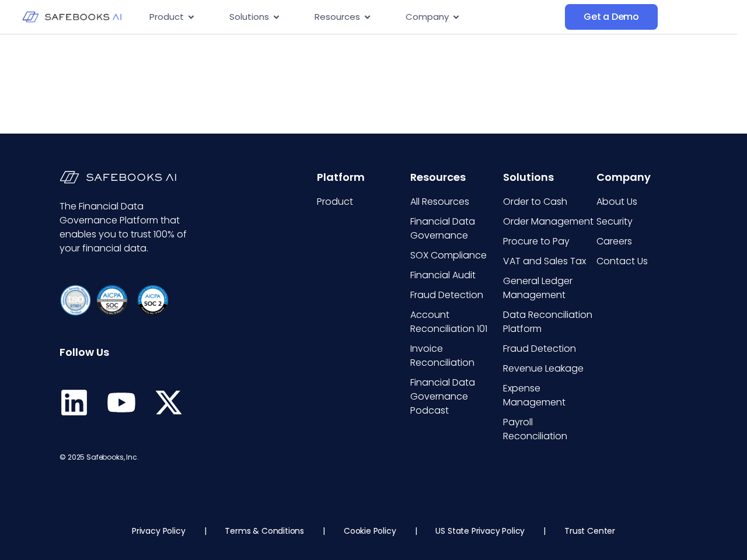 Image resolution: width=747 pixels, height=560 pixels. What do you see at coordinates (549, 396) in the screenshot?
I see `span: Expense Management` at bounding box center [549, 396].